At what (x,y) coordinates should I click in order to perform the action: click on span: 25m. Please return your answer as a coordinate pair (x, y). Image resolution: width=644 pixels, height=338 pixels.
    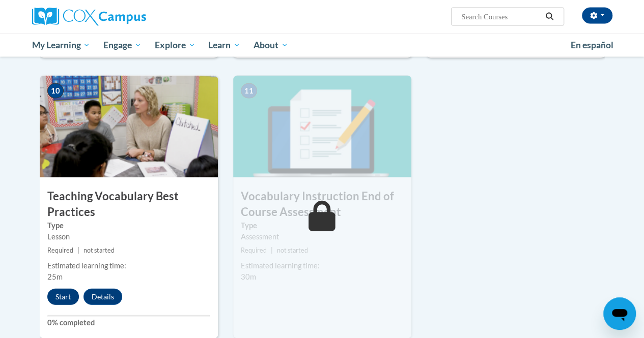
    Looking at the image, I should click on (55, 277).